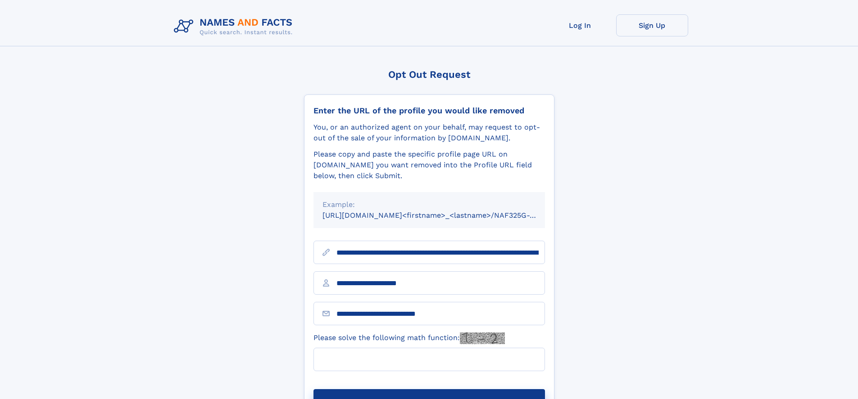 This screenshot has width=858, height=399. Describe the element at coordinates (429, 74) in the screenshot. I see `div: Opt Out Request` at that location.